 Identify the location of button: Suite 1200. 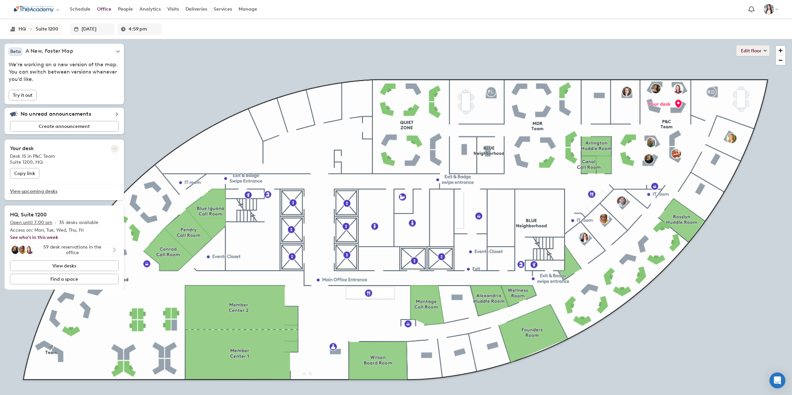
(47, 29).